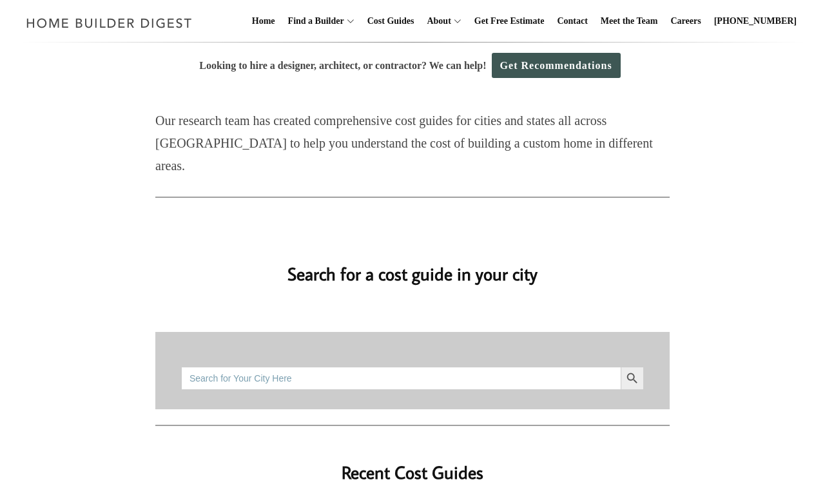  What do you see at coordinates (509, 21) in the screenshot?
I see `a: Get Free Estimate` at bounding box center [509, 21].